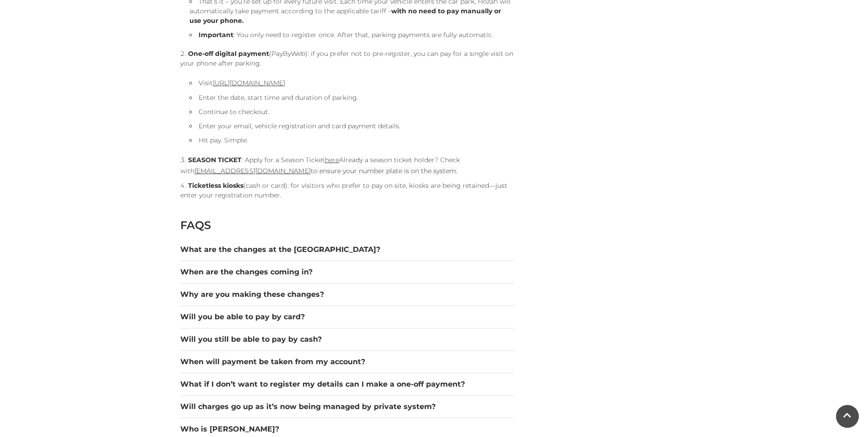 Image resolution: width=868 pixels, height=437 pixels. I want to click on li: : You only need to register once. After that, parking payments are fully automatic., so click(352, 35).